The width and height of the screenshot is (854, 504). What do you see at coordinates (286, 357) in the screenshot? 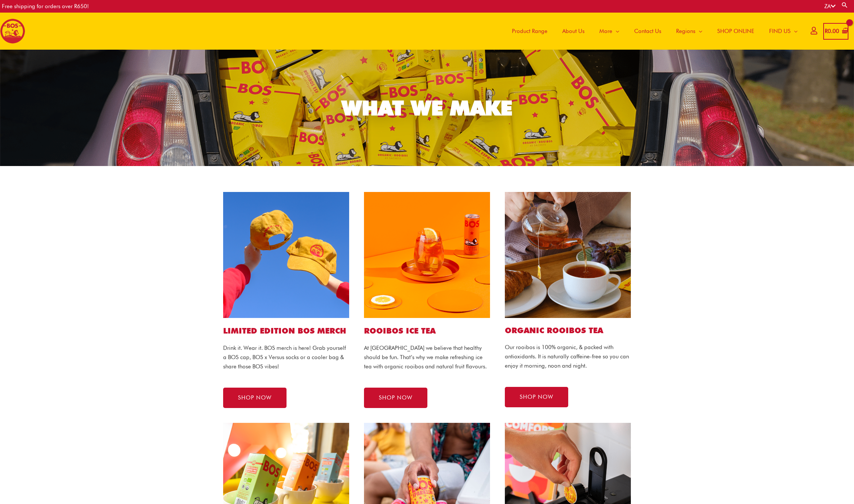
I see `p: Drink it. Wear it. BOS merch is here! Grab yourself a BOS cap, BOS x Versus socks or a cooler bag...` at bounding box center [286, 357].